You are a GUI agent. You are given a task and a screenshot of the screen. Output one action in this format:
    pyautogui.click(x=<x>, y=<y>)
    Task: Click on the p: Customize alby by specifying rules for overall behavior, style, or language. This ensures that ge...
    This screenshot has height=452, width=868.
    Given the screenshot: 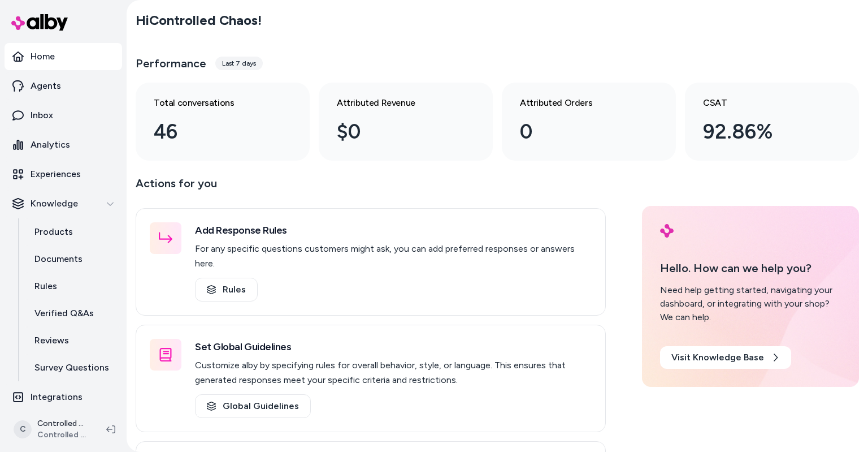 What is the action you would take?
    pyautogui.click(x=394, y=372)
    